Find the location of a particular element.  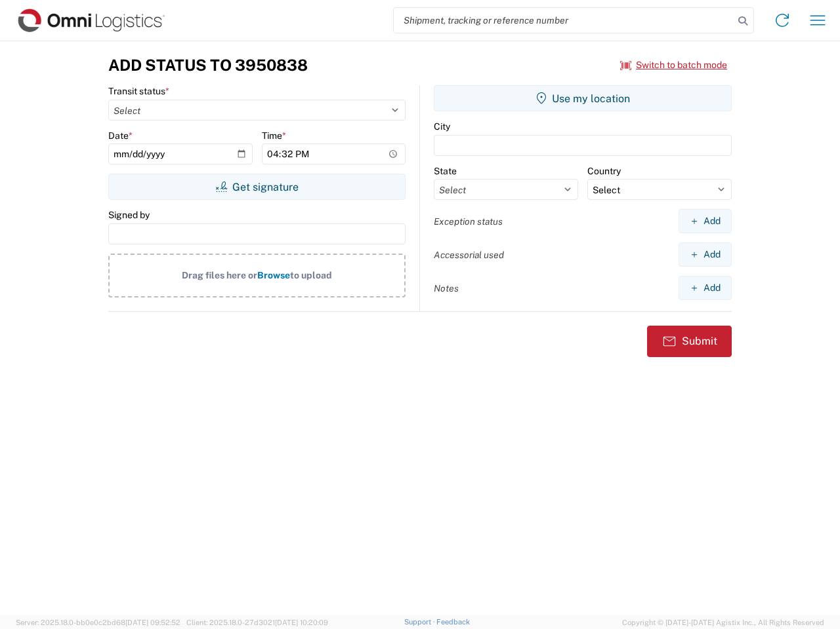

label: Country is located at coordinates (604, 171).